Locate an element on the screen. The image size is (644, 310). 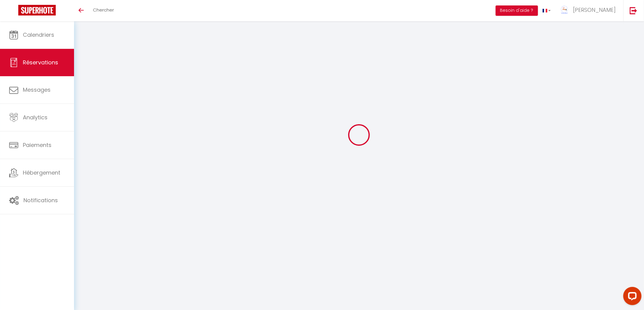
img: logout is located at coordinates (633, 11).